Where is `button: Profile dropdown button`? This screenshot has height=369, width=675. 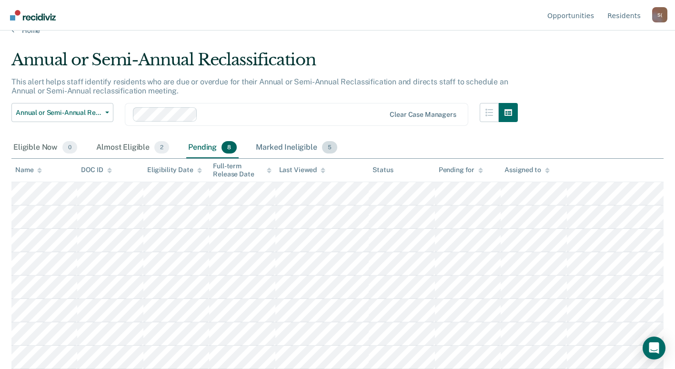 button: Profile dropdown button is located at coordinates (660, 15).